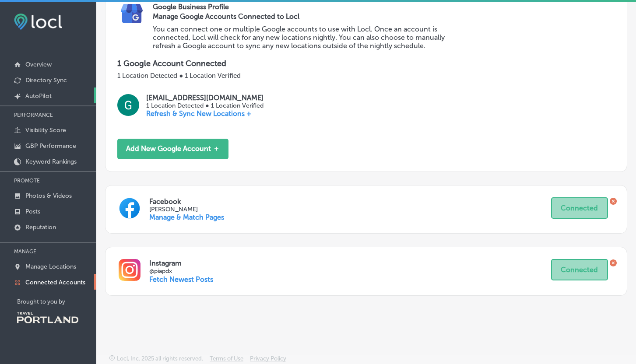  What do you see at coordinates (303, 16) in the screenshot?
I see `h3: Manage Google Accounts Connected to Locl` at bounding box center [303, 16].